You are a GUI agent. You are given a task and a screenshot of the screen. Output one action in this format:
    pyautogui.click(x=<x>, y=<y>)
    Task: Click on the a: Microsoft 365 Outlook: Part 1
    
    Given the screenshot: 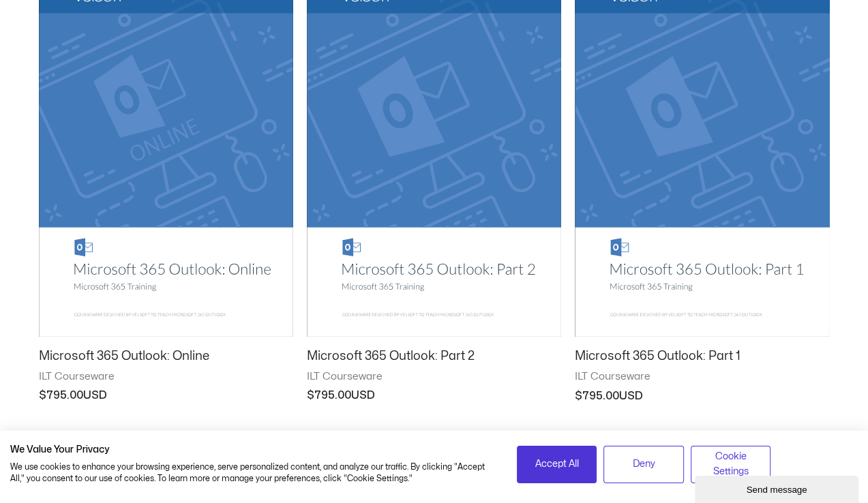 What is the action you would take?
    pyautogui.click(x=702, y=360)
    